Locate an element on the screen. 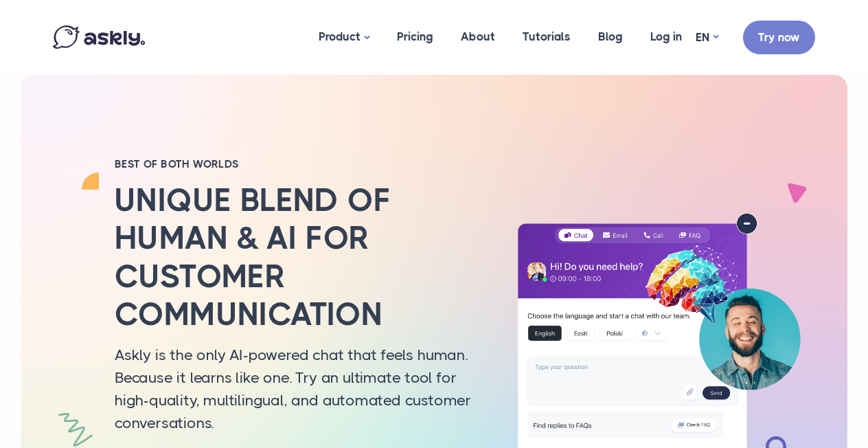 The image size is (868, 448). a: Product is located at coordinates (344, 37).